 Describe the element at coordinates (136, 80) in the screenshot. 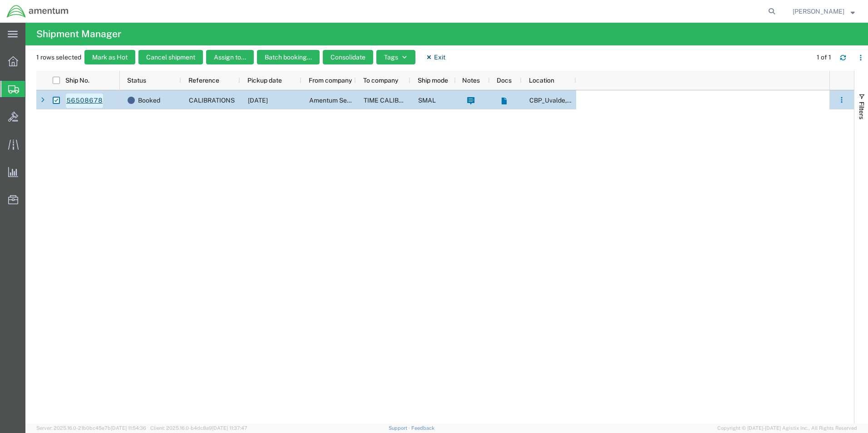

I see `span: Status` at that location.